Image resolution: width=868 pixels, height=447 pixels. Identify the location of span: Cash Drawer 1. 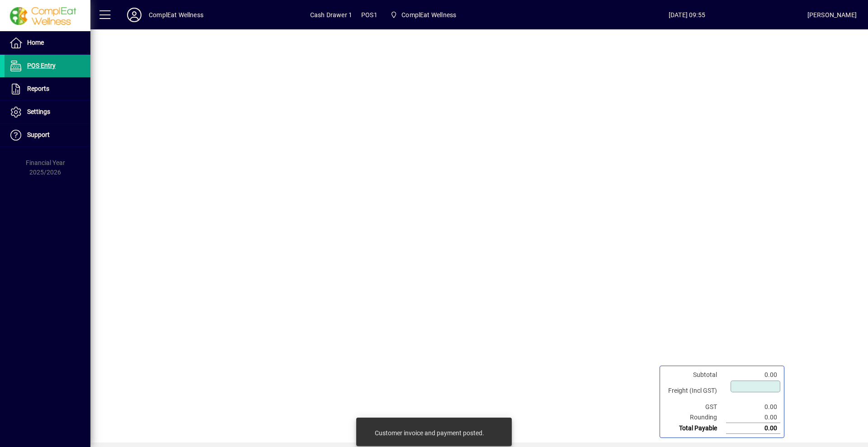
(331, 15).